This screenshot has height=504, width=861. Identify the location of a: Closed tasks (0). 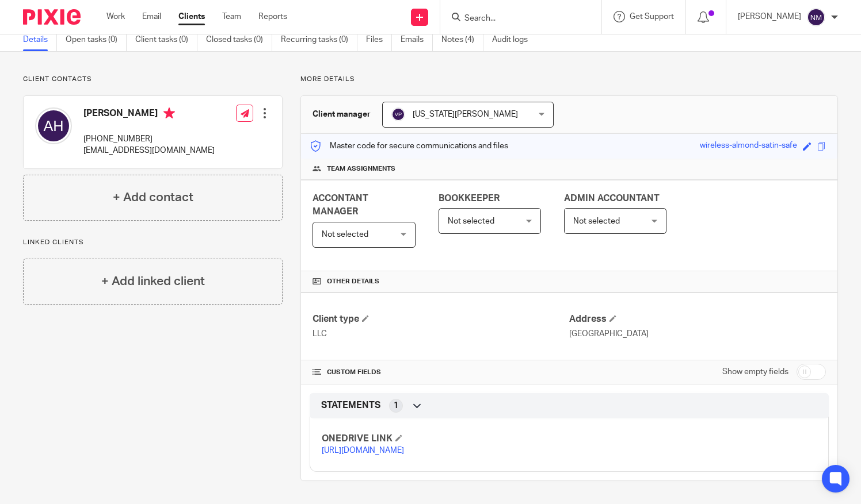
(239, 40).